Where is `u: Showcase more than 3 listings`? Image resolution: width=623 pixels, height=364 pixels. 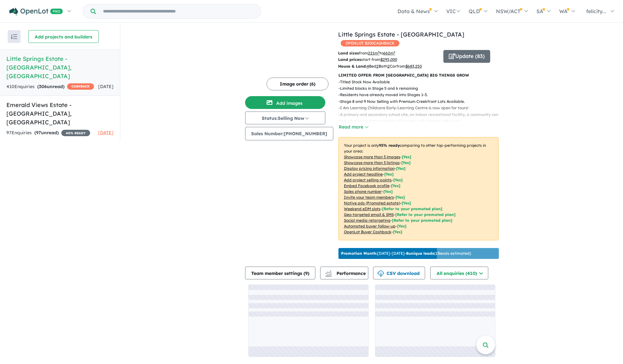
u: Showcase more than 3 listings is located at coordinates (372, 163).